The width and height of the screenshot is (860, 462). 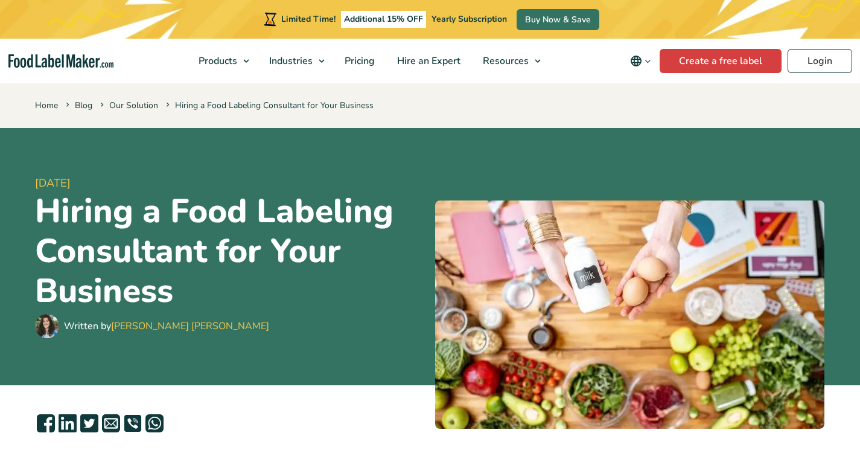 What do you see at coordinates (269, 105) in the screenshot?
I see `span: Hiring a Food Labeling Consultant for Your Business` at bounding box center [269, 105].